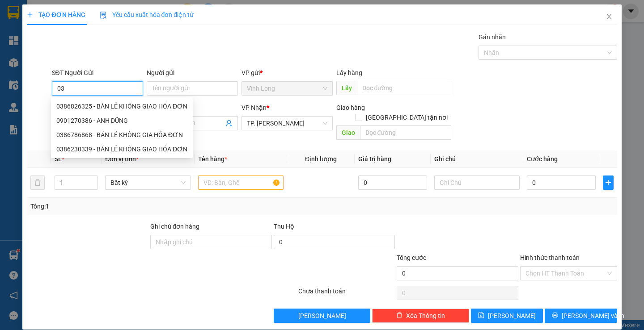 This screenshot has height=330, width=644. I want to click on th: Ghi chú, so click(477, 159).